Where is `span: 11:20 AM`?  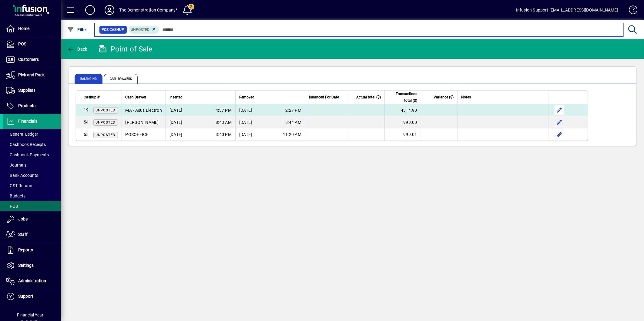
span: 11:20 AM is located at coordinates (292, 134).